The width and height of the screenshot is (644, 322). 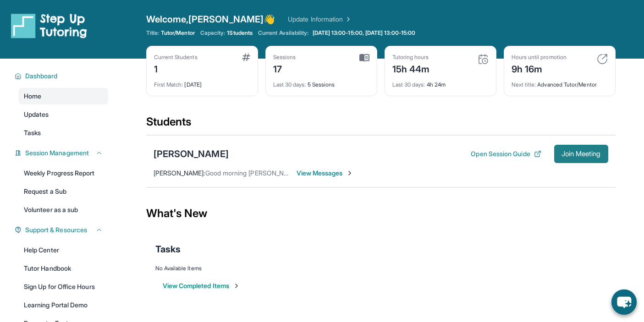 I want to click on button: chat-button, so click(x=624, y=302).